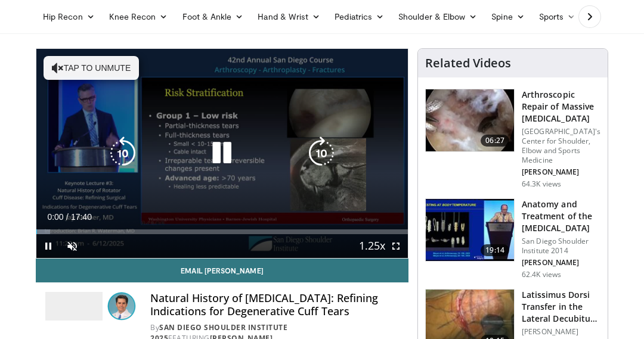 The width and height of the screenshot is (644, 339). What do you see at coordinates (81, 217) in the screenshot?
I see `span: 17:40` at bounding box center [81, 217].